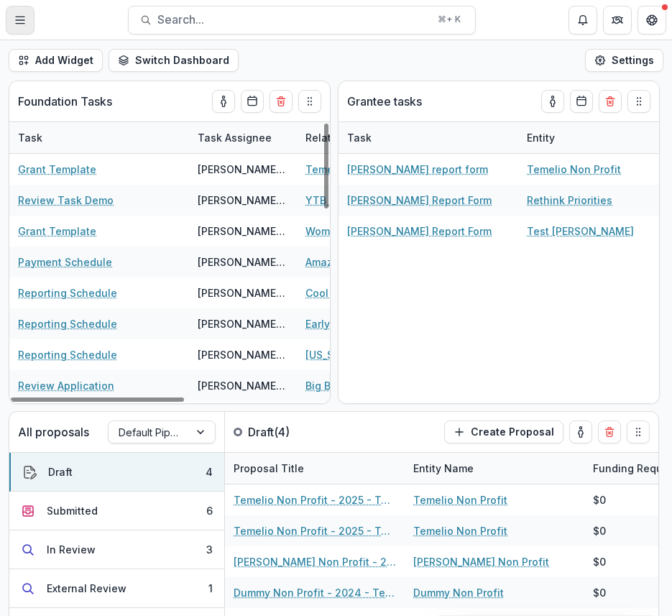 Image resolution: width=672 pixels, height=616 pixels. What do you see at coordinates (66, 200) in the screenshot?
I see `a: Review Task Demo` at bounding box center [66, 200].